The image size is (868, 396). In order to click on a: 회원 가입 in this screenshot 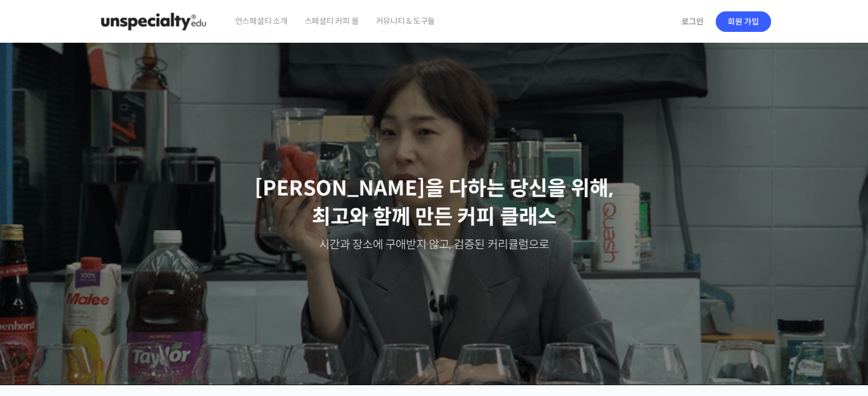, I will do `click(743, 22)`.